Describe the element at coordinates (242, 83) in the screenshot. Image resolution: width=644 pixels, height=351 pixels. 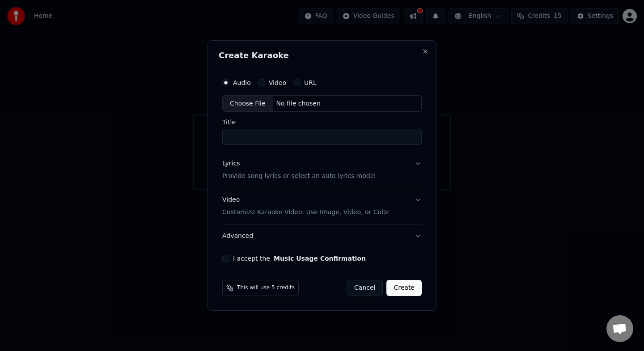
I see `label: Audio` at that location.